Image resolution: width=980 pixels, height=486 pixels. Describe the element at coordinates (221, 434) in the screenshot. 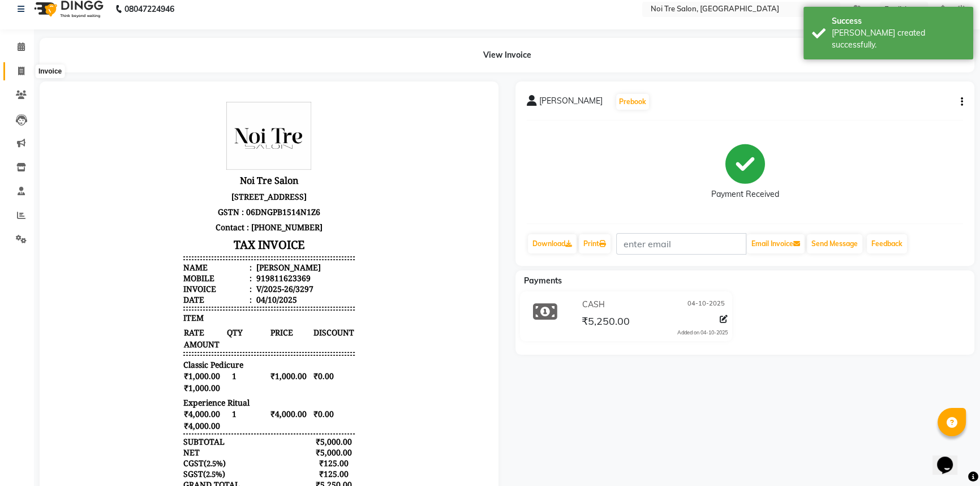

I see `span: Manager` at that location.